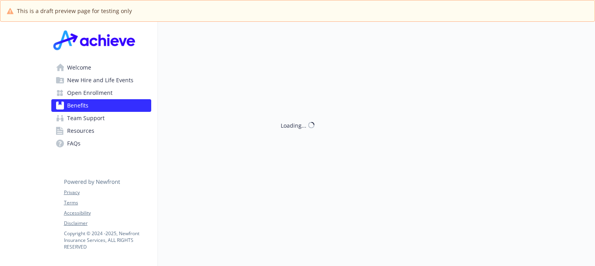 Image resolution: width=595 pixels, height=266 pixels. What do you see at coordinates (100, 80) in the screenshot?
I see `span: New Hire and Life Events` at bounding box center [100, 80].